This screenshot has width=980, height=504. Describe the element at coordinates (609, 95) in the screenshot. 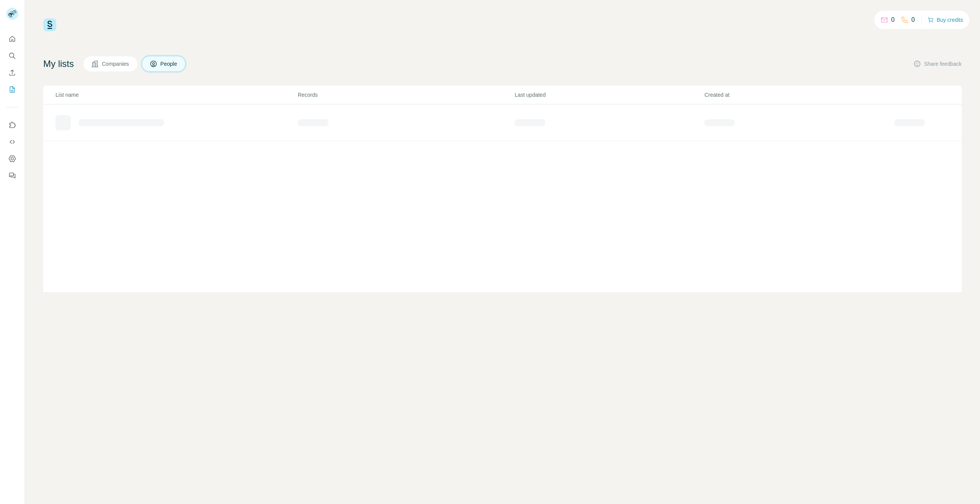

I see `p: Last updated` at that location.